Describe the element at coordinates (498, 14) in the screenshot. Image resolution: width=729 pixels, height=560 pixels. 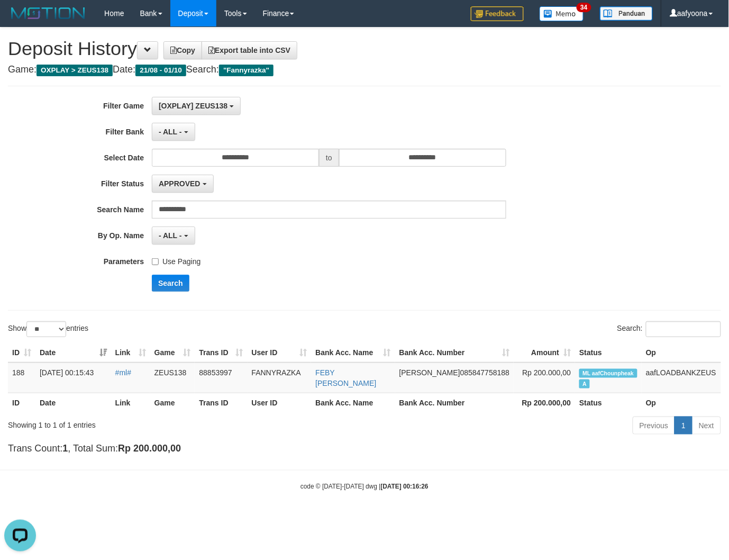
I see `img: Feedback.jpg` at that location.